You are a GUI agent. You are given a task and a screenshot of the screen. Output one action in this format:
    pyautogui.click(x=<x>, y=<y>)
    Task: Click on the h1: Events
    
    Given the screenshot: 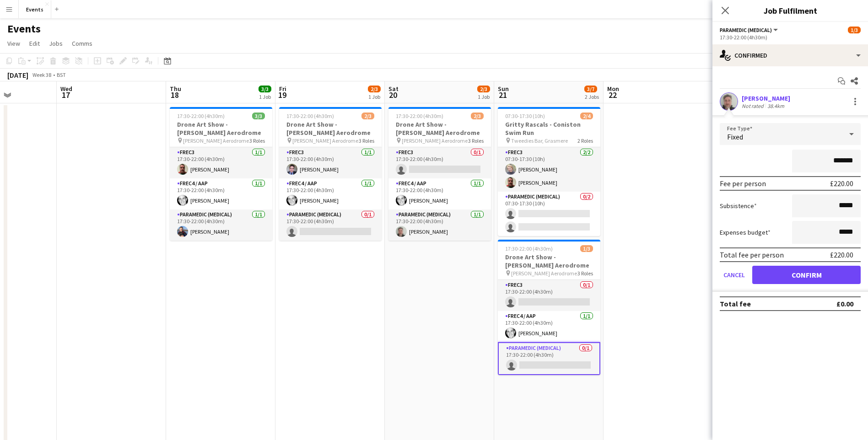 What is the action you would take?
    pyautogui.click(x=24, y=29)
    